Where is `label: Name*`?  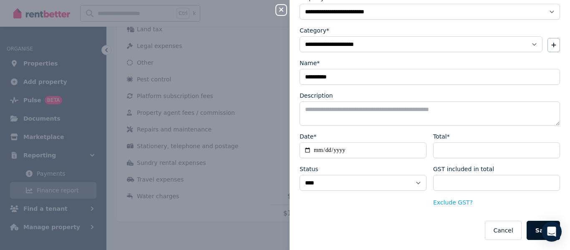 label: Name* is located at coordinates (309, 63).